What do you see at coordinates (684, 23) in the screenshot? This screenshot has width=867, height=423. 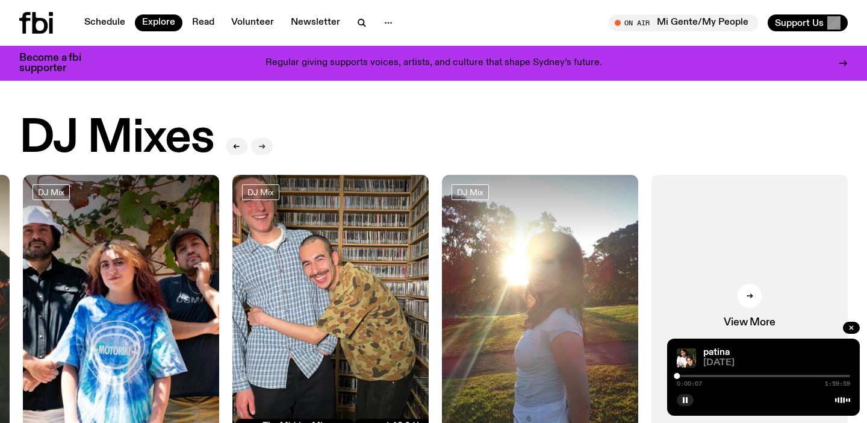 I see `button: On AirMi Gente/My People` at bounding box center [684, 23].